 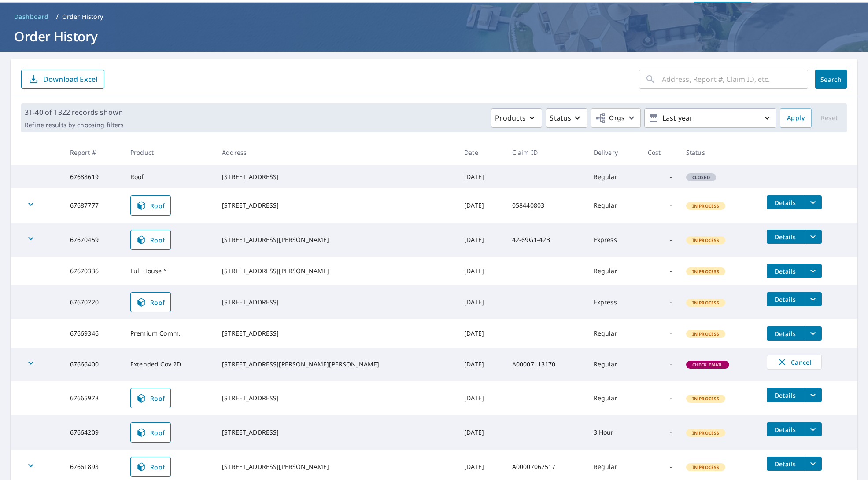 What do you see at coordinates (610, 118) in the screenshot?
I see `span: Orgs` at bounding box center [610, 118].